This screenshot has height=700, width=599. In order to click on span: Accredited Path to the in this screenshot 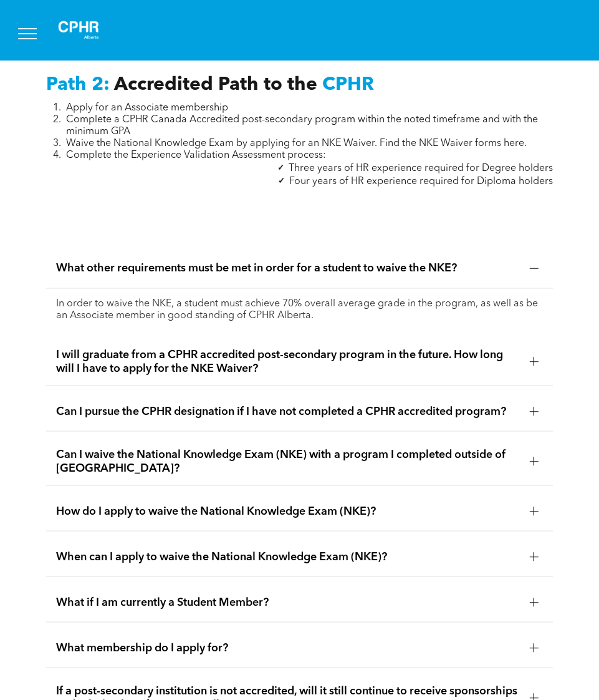, I will do `click(216, 85)`.